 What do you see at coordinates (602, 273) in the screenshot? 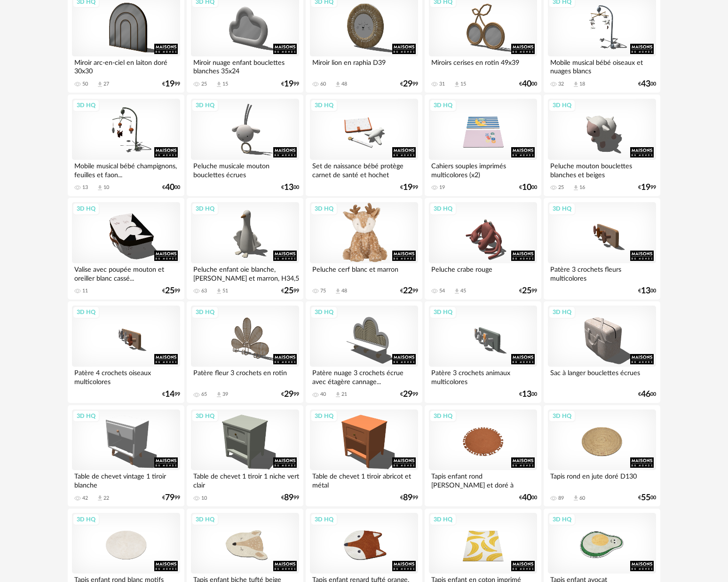
I see `div: Patère 3 crochets fleurs multicolores` at bounding box center [602, 273].